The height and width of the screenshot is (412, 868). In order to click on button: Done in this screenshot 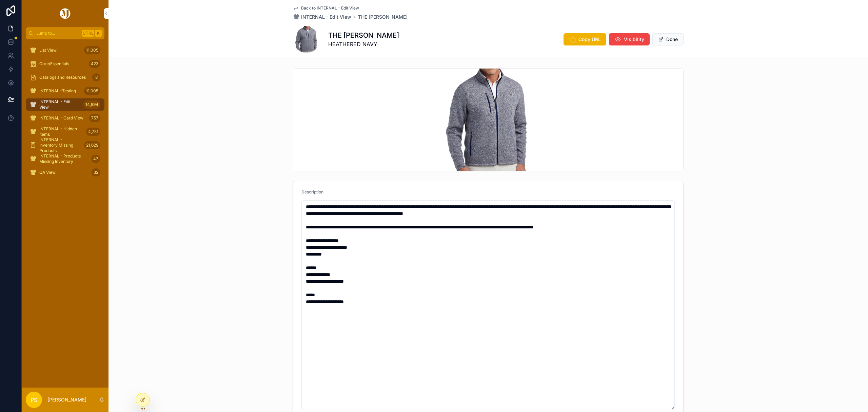, I will do `click(668, 39)`.